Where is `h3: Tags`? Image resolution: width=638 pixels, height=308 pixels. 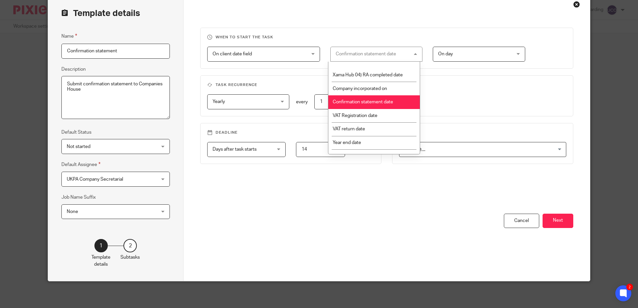 h3: Tags is located at coordinates (482, 133).